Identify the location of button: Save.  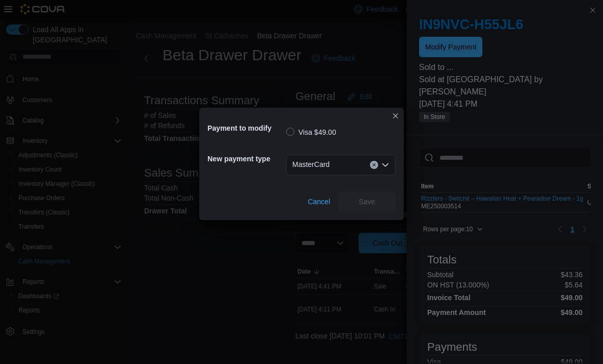
(366, 202).